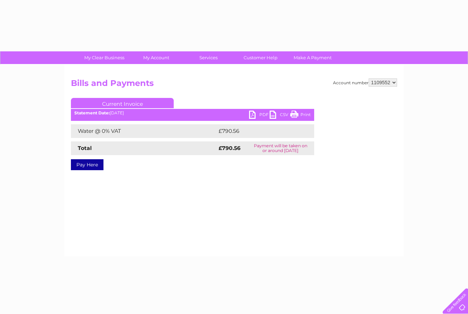 Image resolution: width=468 pixels, height=314 pixels. Describe the element at coordinates (208, 57) in the screenshot. I see `a: Services` at that location.